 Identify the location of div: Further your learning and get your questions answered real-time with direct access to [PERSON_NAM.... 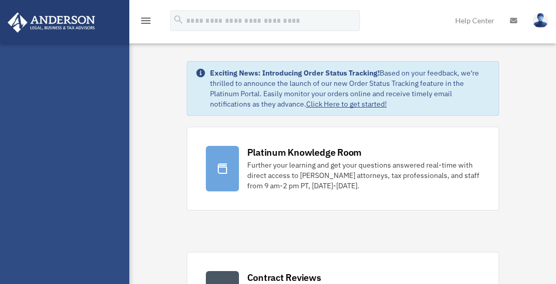
(364, 175).